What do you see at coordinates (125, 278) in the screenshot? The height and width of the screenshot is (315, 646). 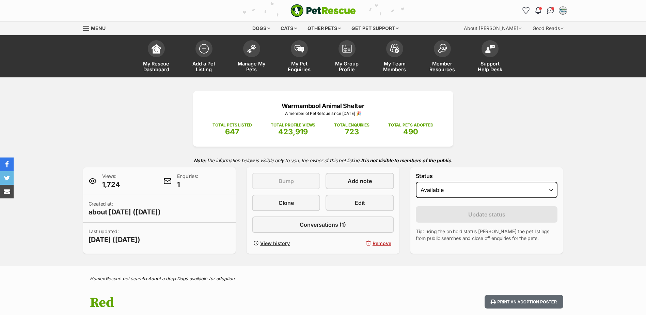 I see `a: Rescue pet search` at bounding box center [125, 278].